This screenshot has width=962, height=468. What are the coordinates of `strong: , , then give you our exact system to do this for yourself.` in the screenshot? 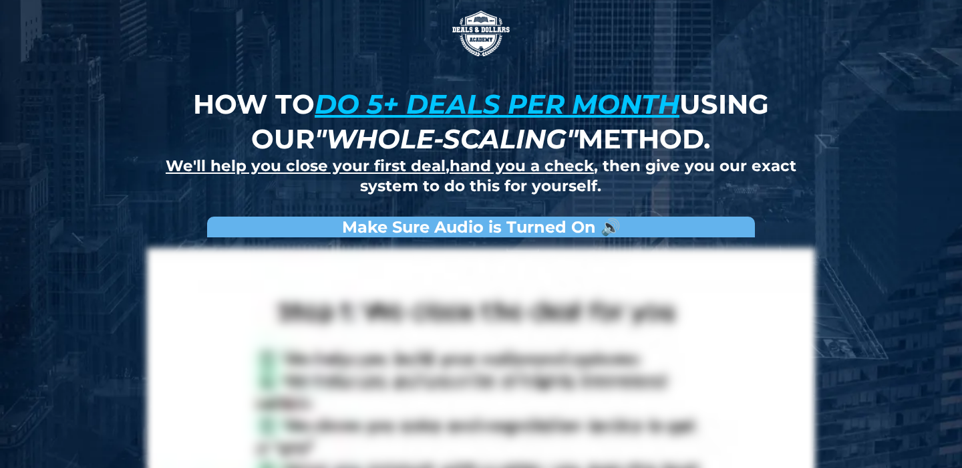 It's located at (481, 176).